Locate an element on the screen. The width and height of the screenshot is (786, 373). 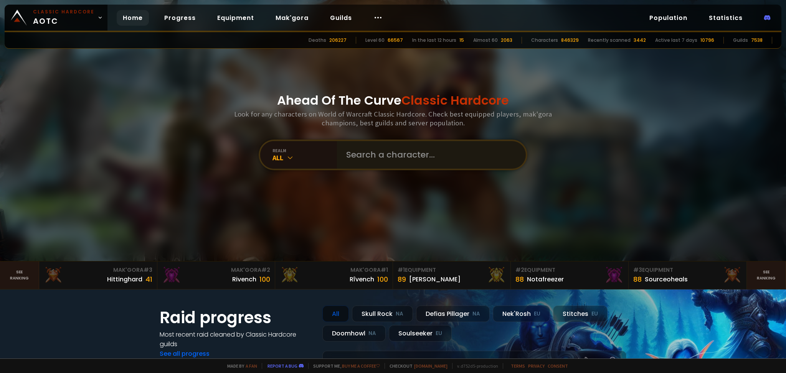
div: Stitches is located at coordinates (580, 314).